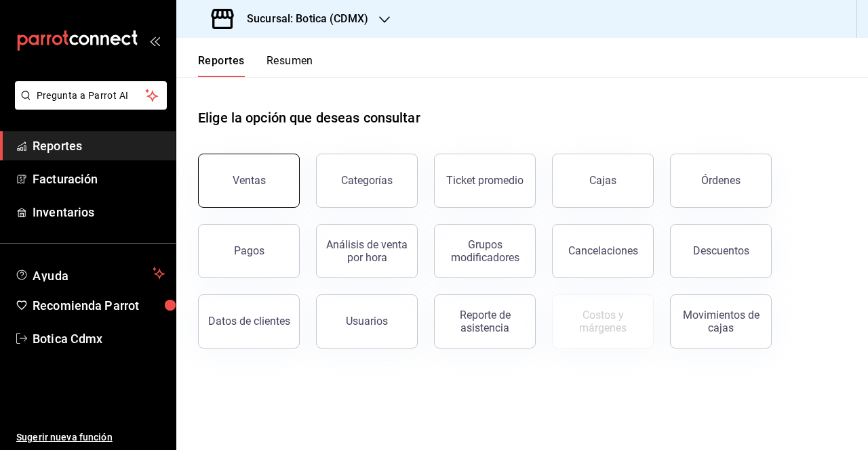 Image resolution: width=868 pixels, height=450 pixels. I want to click on div: Ticket promedio, so click(484, 181).